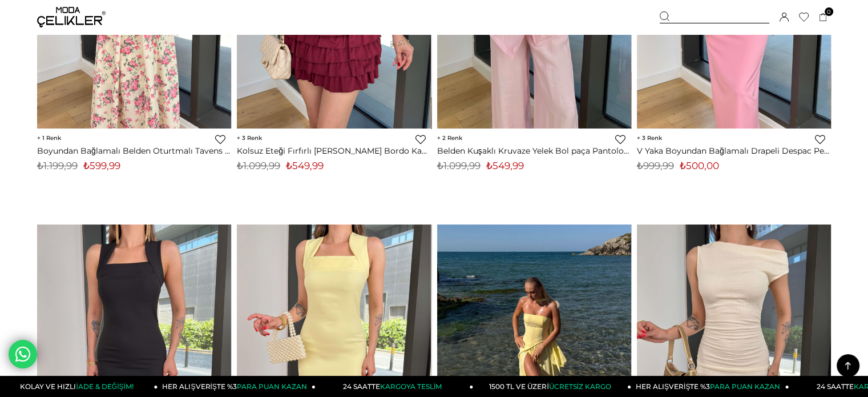 The image size is (868, 397). I want to click on a: 24 SAATTEKARGOYA TESLİM, so click(394, 386).